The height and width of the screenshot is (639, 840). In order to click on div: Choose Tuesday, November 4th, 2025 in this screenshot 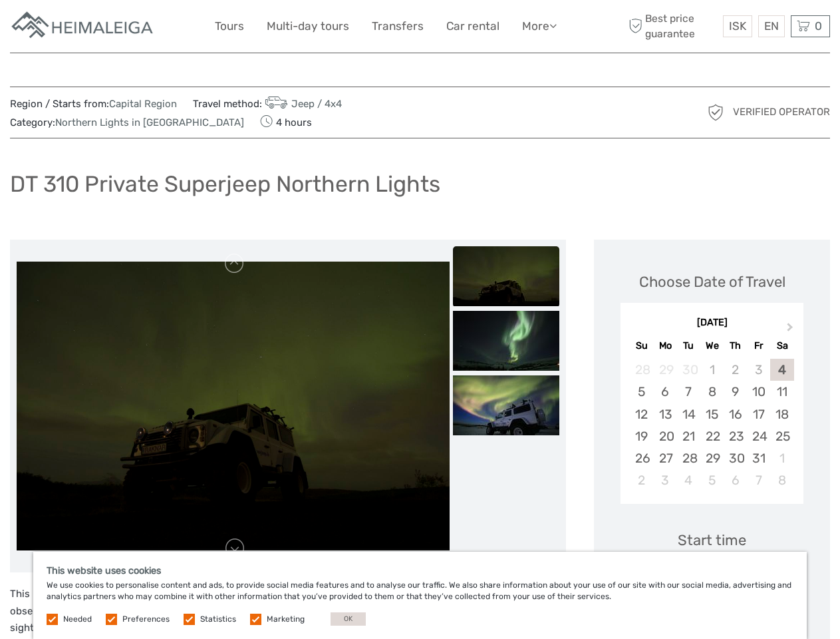, I will do `click(689, 479)`.